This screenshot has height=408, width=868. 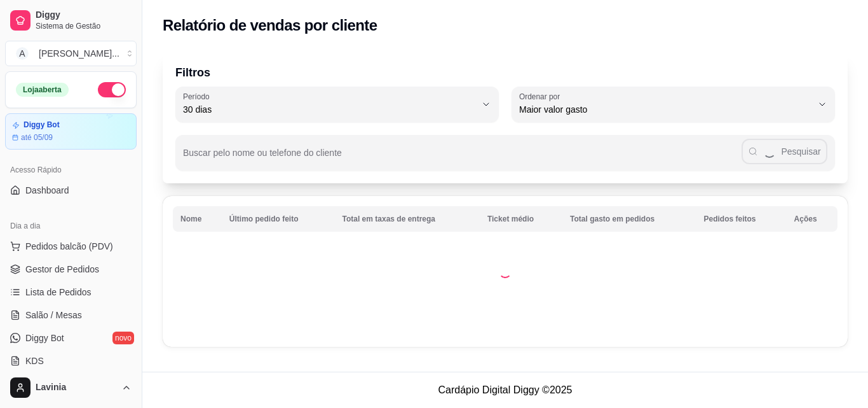 I want to click on span: Diggy Bot, so click(x=44, y=338).